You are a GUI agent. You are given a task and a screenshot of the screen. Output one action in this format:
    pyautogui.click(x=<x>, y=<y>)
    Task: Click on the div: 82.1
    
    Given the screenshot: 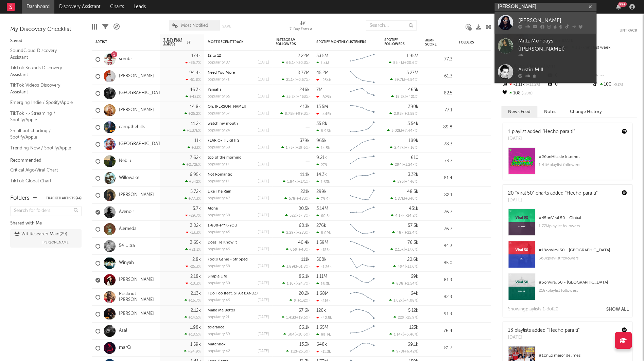 What is the action you would take?
    pyautogui.click(x=439, y=195)
    